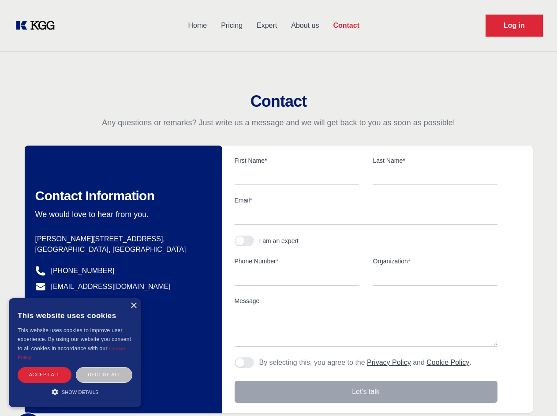 The width and height of the screenshot is (557, 416). Describe the element at coordinates (366, 392) in the screenshot. I see `button: Let's talk` at that location.